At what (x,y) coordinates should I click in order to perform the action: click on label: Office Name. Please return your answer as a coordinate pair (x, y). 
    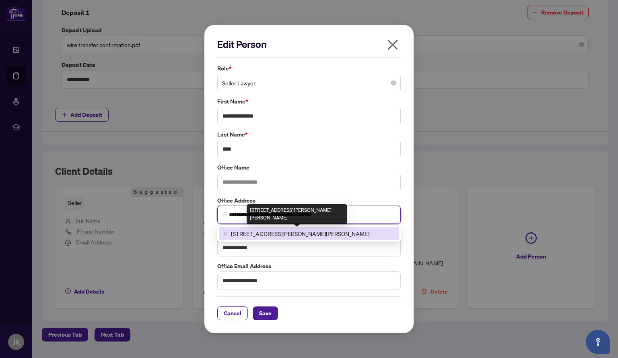
    Looking at the image, I should click on (309, 167).